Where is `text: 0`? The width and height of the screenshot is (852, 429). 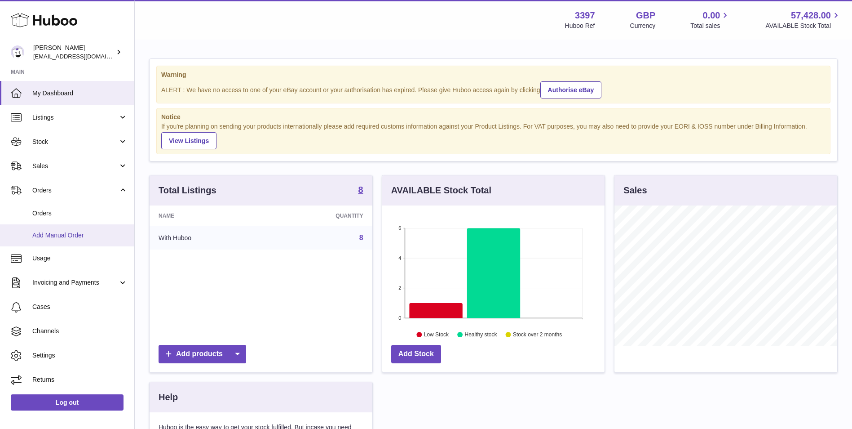 text: 0 is located at coordinates (400, 318).